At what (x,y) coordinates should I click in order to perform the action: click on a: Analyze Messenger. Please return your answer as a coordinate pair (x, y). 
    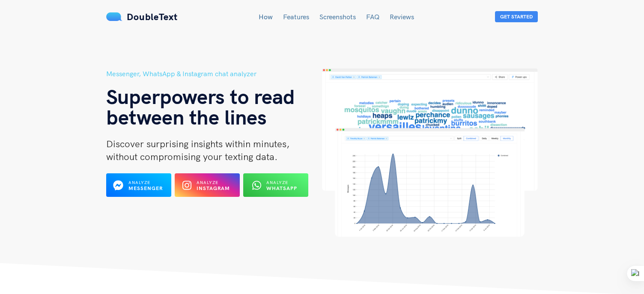
    Looking at the image, I should click on (139, 188).